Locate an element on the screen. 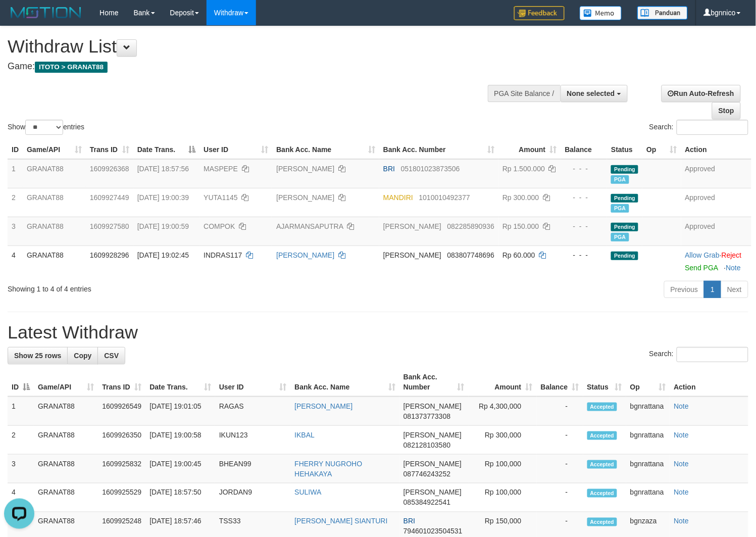  a: Copy is located at coordinates (82, 356).